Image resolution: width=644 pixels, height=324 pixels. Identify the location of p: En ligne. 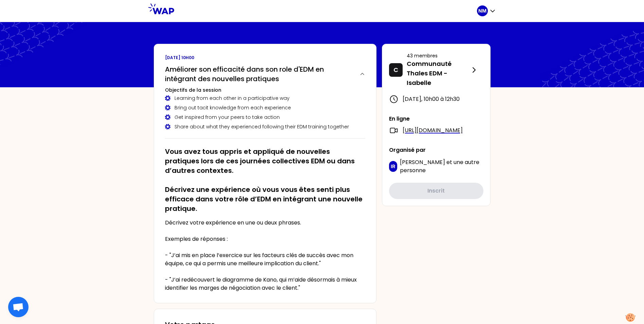
(436, 119).